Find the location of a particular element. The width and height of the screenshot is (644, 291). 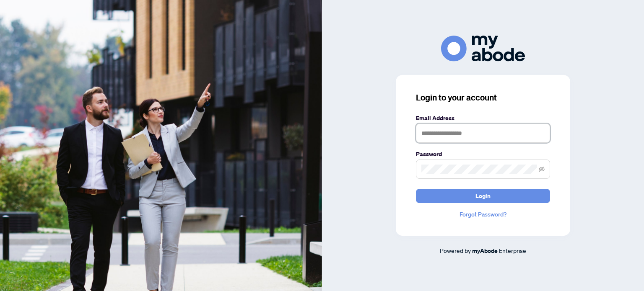

img: ma-logo is located at coordinates (483, 48).